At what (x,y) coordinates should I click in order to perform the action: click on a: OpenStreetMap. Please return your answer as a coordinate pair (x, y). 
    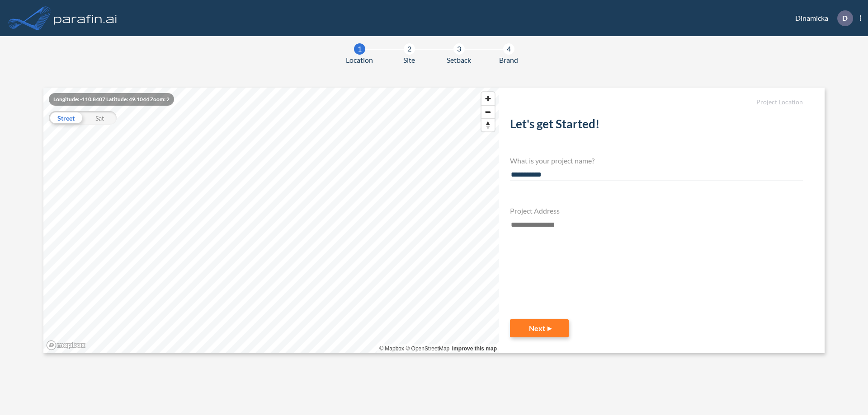
    Looking at the image, I should click on (427, 348).